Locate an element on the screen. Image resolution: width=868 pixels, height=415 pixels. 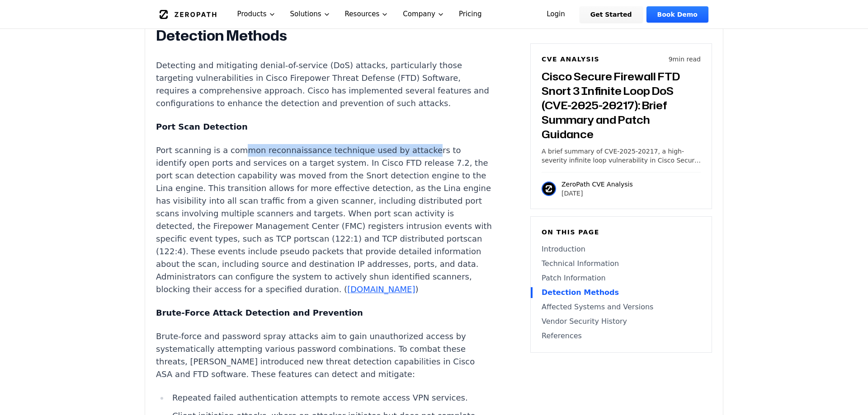
h2: Detection Methods is located at coordinates (324, 36).